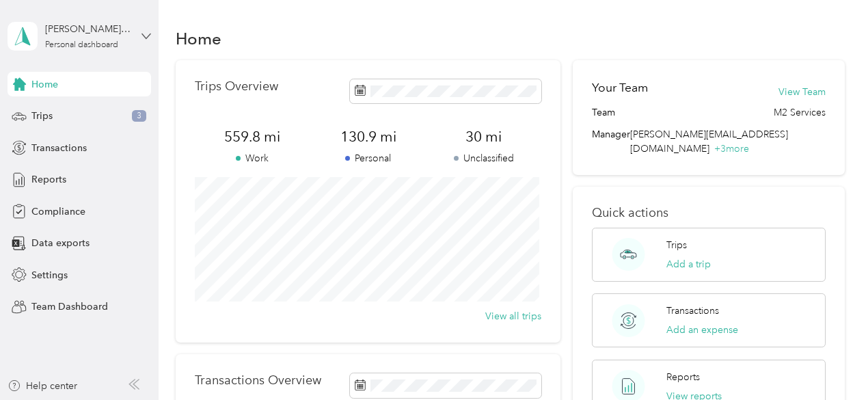 The image size is (868, 400). Describe the element at coordinates (139, 116) in the screenshot. I see `span: 3` at that location.